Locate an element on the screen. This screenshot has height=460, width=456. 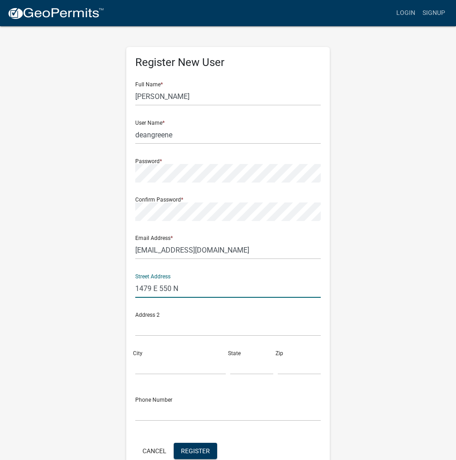
button: Register is located at coordinates (195, 451).